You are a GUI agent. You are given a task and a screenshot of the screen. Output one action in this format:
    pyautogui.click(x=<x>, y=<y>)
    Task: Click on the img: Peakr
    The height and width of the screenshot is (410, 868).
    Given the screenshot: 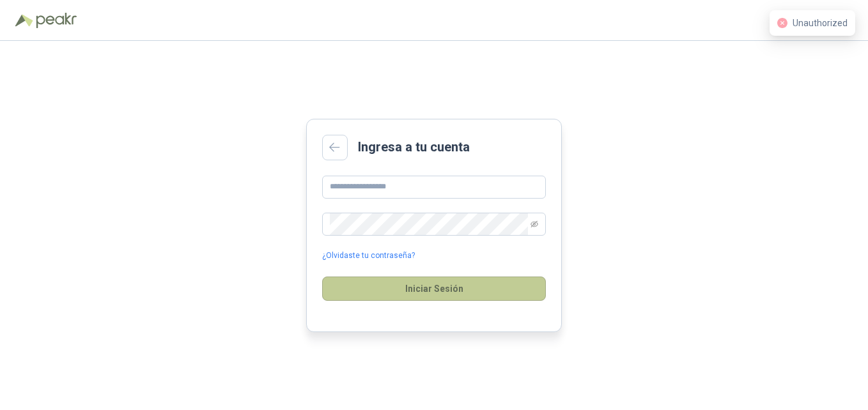 What is the action you would take?
    pyautogui.click(x=56, y=21)
    